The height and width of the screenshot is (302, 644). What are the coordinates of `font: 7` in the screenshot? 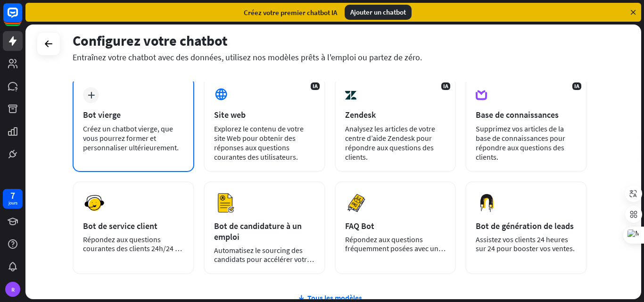 It's located at (13, 195).